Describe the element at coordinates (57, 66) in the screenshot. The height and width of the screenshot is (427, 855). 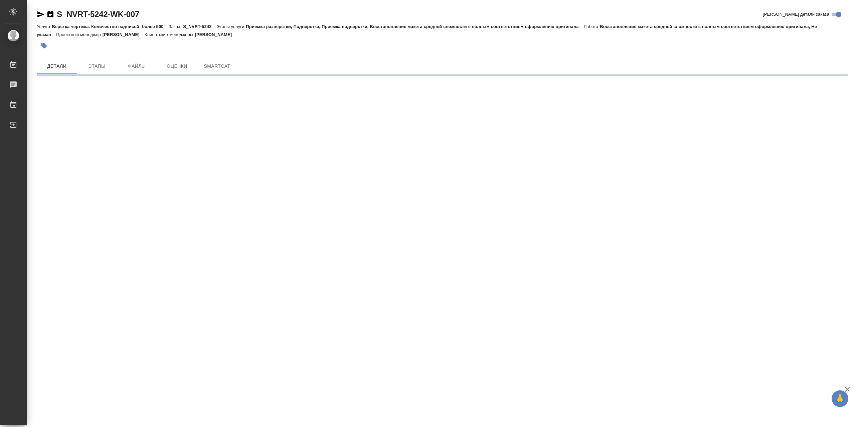
I see `span: Детали` at that location.